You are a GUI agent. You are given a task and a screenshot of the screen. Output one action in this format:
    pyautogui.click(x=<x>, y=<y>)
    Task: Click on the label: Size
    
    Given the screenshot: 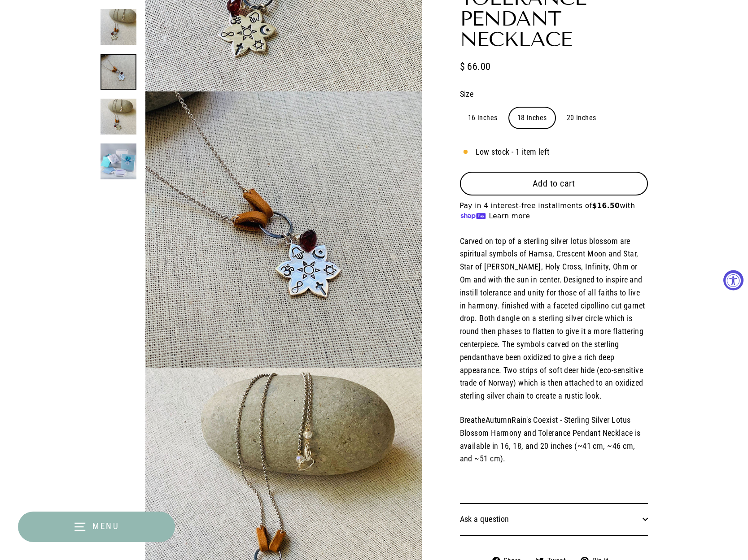 What is the action you would take?
    pyautogui.click(x=554, y=94)
    